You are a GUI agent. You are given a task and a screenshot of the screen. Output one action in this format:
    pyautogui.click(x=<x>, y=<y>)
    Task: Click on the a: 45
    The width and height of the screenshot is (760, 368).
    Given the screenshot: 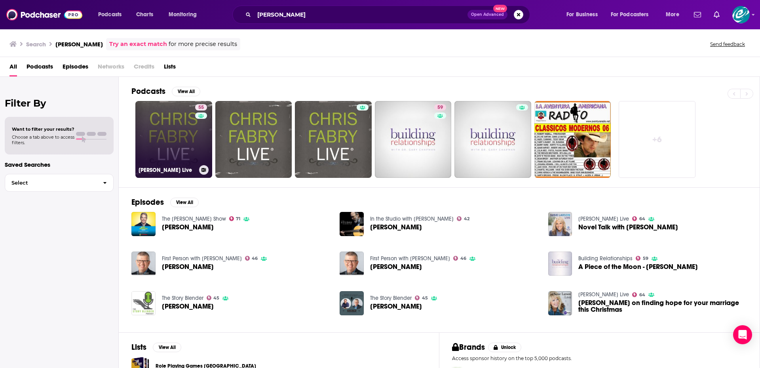 What is the action you would take?
    pyautogui.click(x=421, y=298)
    